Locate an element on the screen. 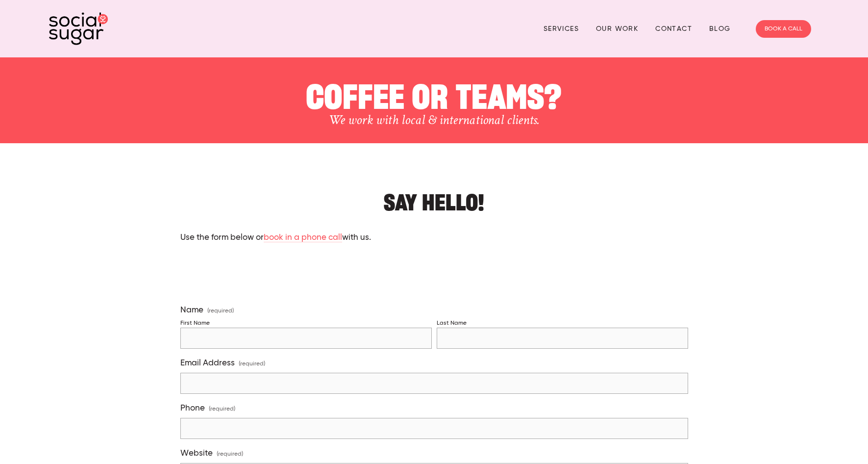 The width and height of the screenshot is (868, 464). span: Website is located at coordinates (197, 453).